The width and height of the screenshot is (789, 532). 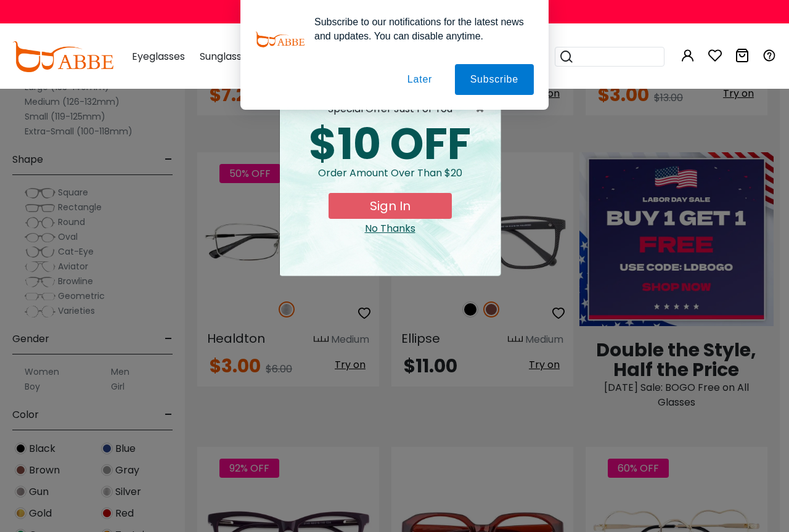 What do you see at coordinates (482, 109) in the screenshot?
I see `button: Close` at bounding box center [482, 109].